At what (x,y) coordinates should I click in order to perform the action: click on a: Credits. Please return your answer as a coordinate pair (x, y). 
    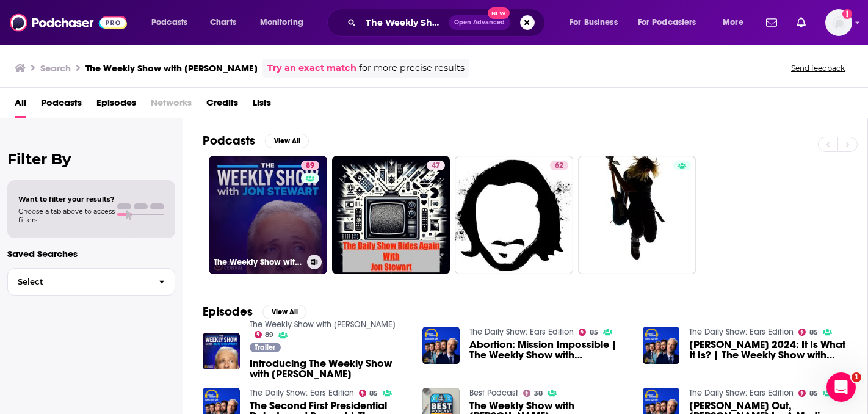
    Looking at the image, I should click on (222, 105).